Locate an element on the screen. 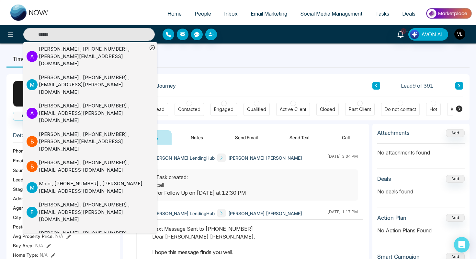 The width and height of the screenshot is (476, 259). h3: Deals is located at coordinates (384, 178).